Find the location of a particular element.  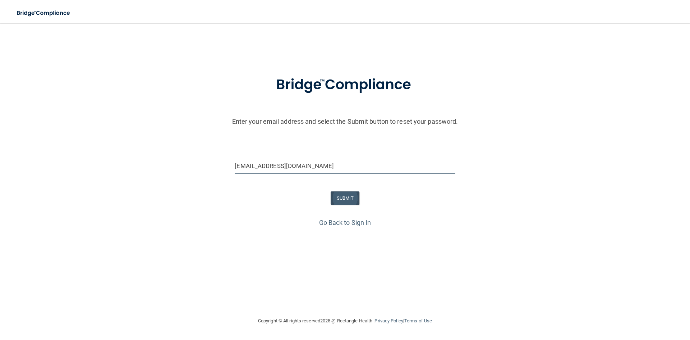

input: Email is located at coordinates (345, 166).